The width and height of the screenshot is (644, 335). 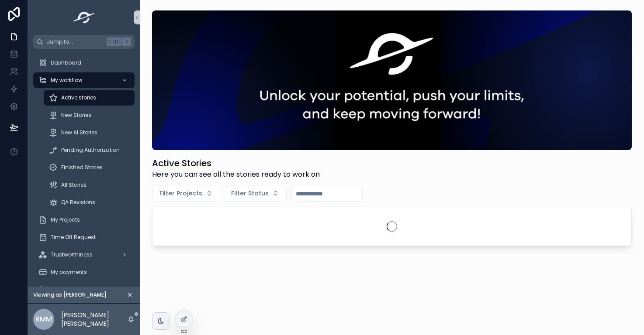 What do you see at coordinates (84, 17) in the screenshot?
I see `img: App logo` at bounding box center [84, 17].